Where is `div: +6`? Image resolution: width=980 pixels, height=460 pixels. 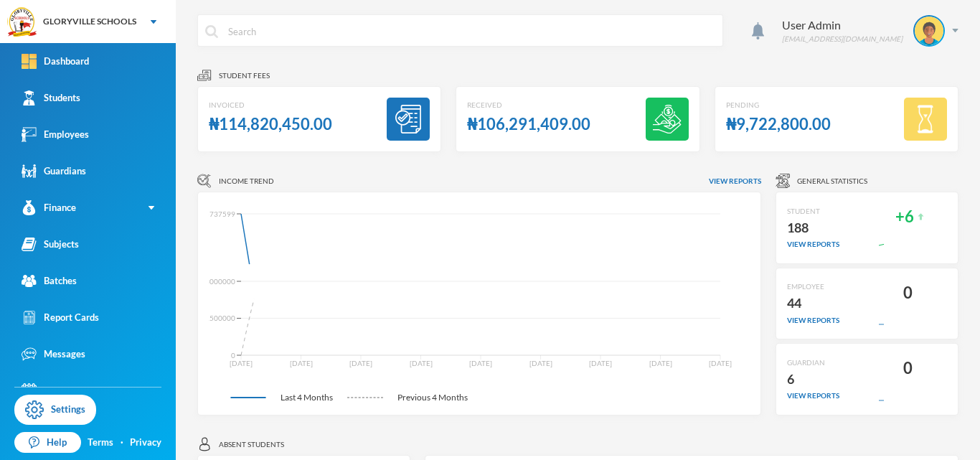
div: +6 is located at coordinates (904, 217).